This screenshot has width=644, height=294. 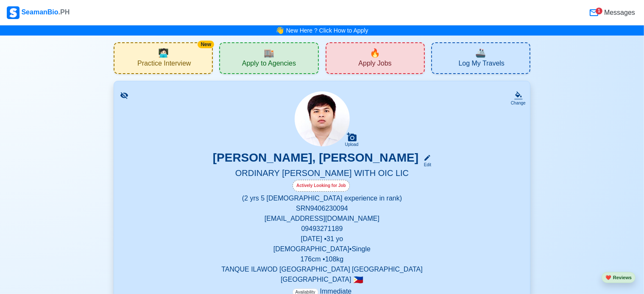 I want to click on div: Edit, so click(x=426, y=165).